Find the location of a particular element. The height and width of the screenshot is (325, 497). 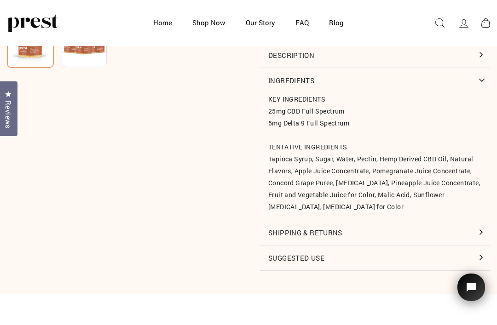

a: Blog is located at coordinates (337, 23).